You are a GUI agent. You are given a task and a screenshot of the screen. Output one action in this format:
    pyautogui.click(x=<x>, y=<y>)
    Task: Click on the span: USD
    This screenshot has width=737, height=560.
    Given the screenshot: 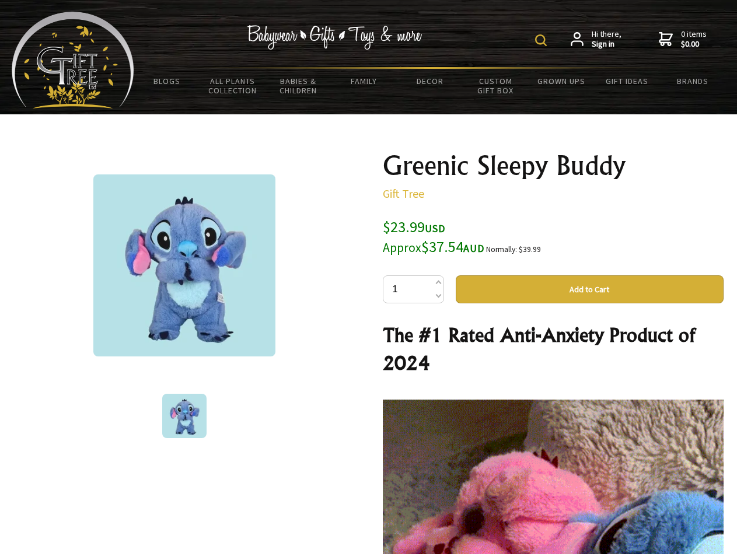 What is the action you would take?
    pyautogui.click(x=435, y=228)
    